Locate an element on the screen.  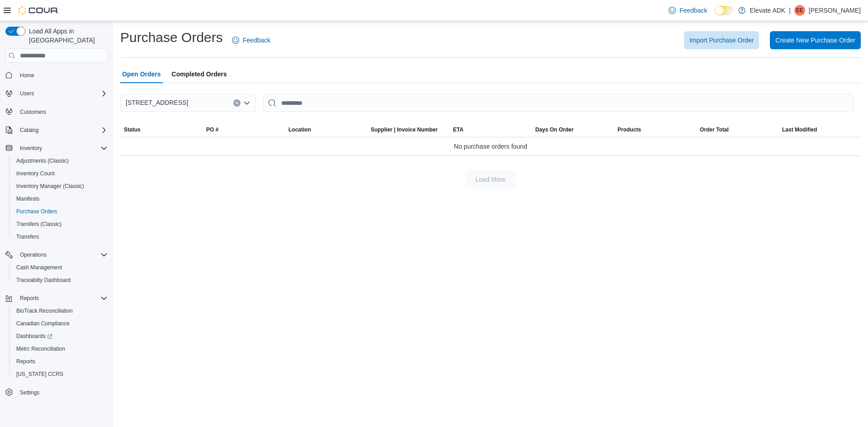
button: Clear input is located at coordinates (237, 103).